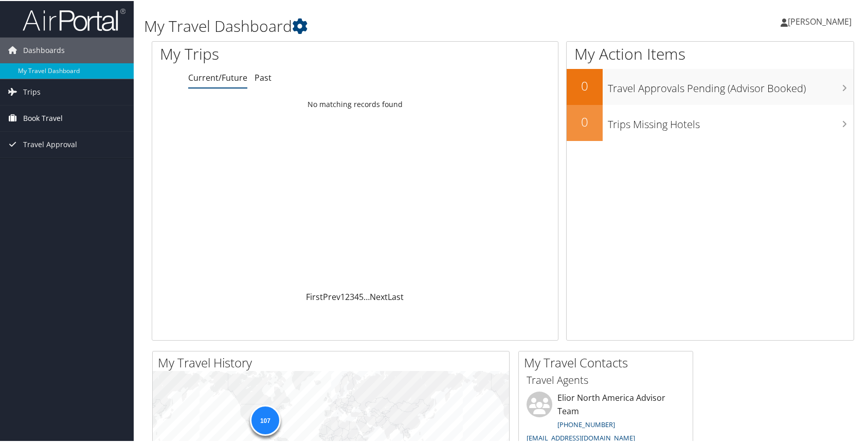 The height and width of the screenshot is (442, 868). I want to click on span: Book Travel, so click(43, 117).